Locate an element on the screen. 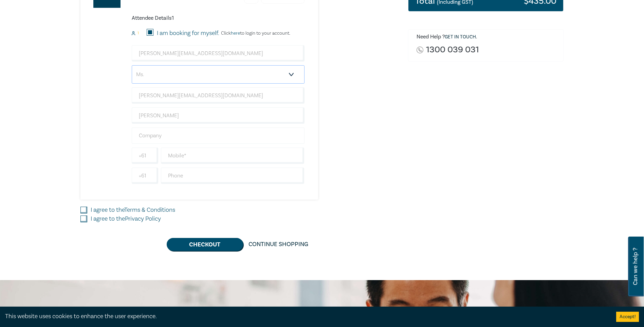 The height and width of the screenshot is (327, 644). input: Last Name* is located at coordinates (218, 116).